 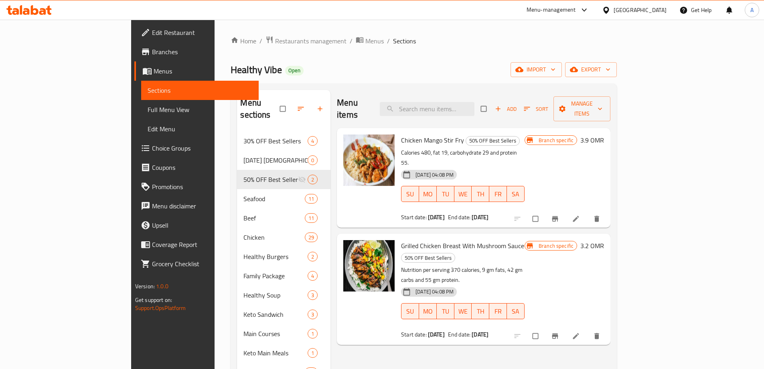 What do you see at coordinates (197, 225) in the screenshot?
I see `a: Upsell` at bounding box center [197, 225].